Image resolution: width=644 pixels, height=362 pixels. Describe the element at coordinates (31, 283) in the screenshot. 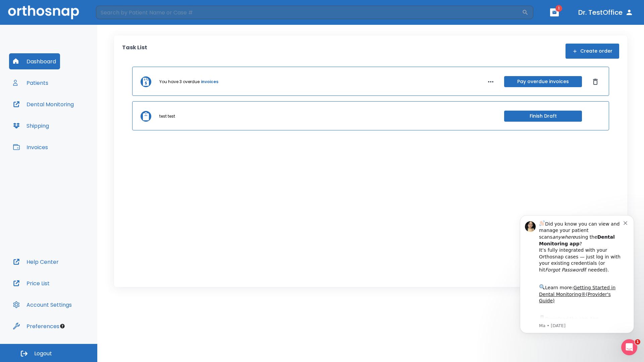

I see `a: Price List` at that location.